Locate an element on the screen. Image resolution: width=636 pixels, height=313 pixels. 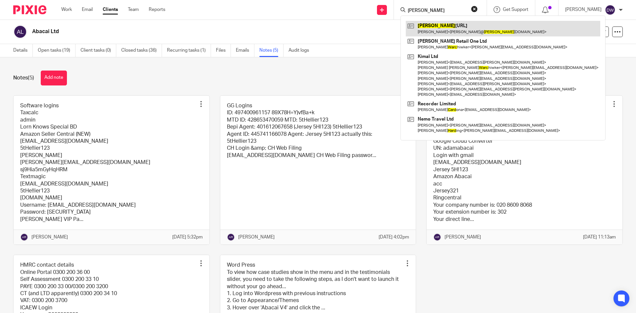
a: Email is located at coordinates (87, 10).